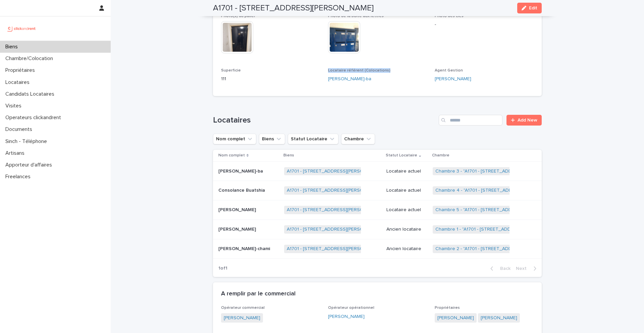 The width and height of the screenshot is (644, 333). What do you see at coordinates (358, 139) in the screenshot?
I see `button: Chambre` at bounding box center [358, 139].